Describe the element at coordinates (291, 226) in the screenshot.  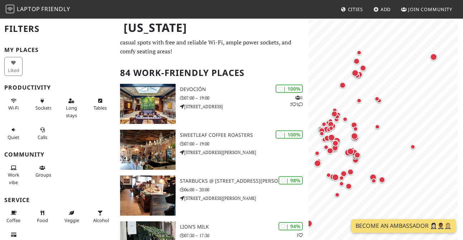
I see `div: | 94%` at that location.